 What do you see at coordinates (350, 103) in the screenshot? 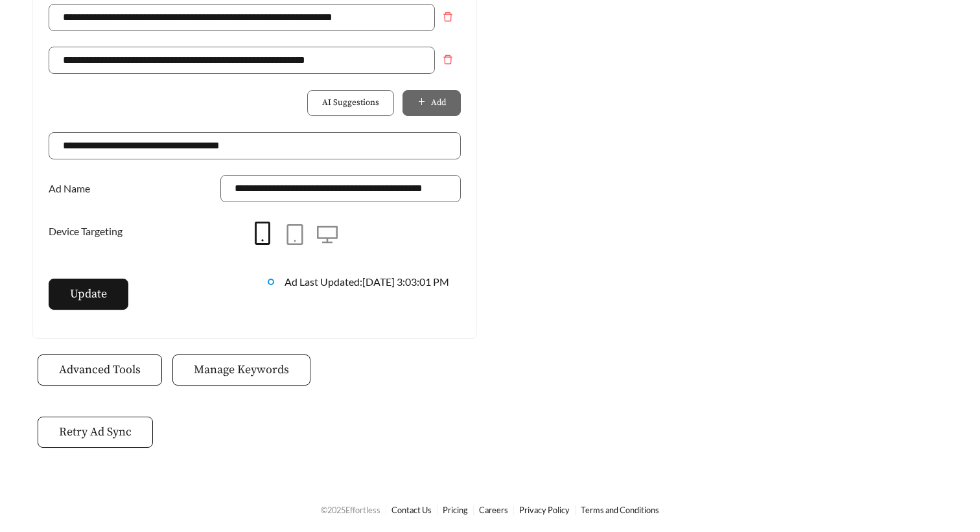
I see `button: AI Suggestions` at bounding box center [350, 103].